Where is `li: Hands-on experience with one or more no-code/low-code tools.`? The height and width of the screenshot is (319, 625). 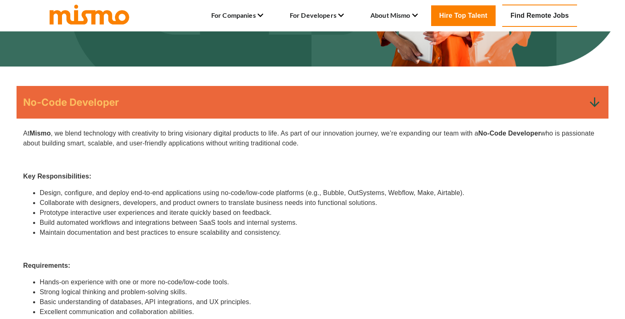 li: Hands-on experience with one or more no-code/low-code tools. is located at coordinates (321, 282).